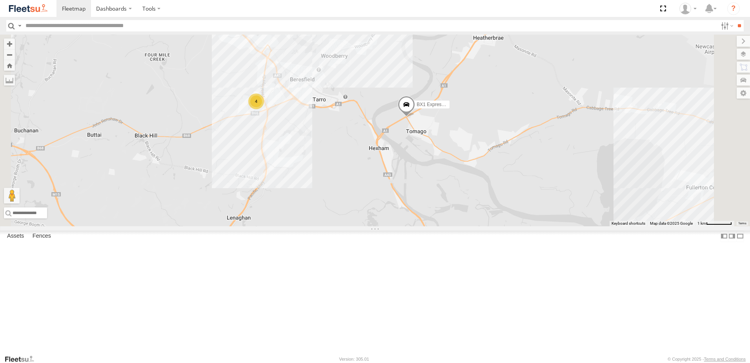 This screenshot has width=750, height=363. What do you see at coordinates (702, 223) in the screenshot?
I see `span: 1 km` at bounding box center [702, 223].